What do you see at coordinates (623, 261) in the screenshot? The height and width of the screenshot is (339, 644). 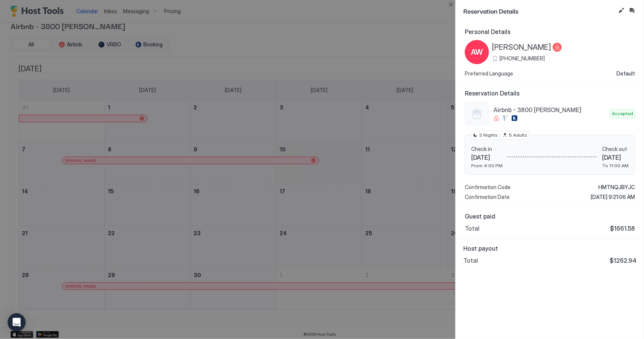 I see `span: $1262.94` at bounding box center [623, 261].